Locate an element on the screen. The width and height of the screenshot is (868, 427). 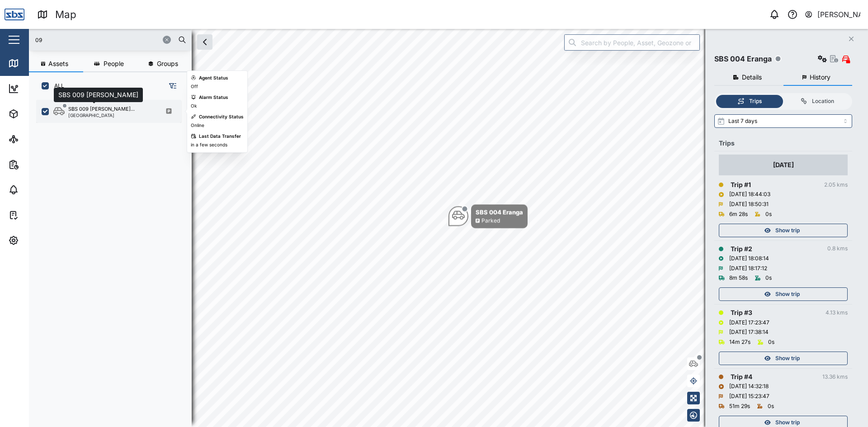
div: 4.13 kms is located at coordinates (837, 312).